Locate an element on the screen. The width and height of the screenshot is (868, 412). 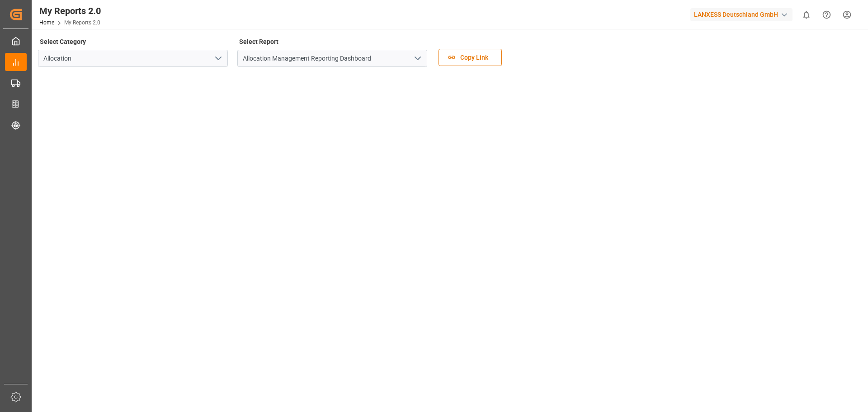
div: My Reports 2.0 is located at coordinates (70, 11).